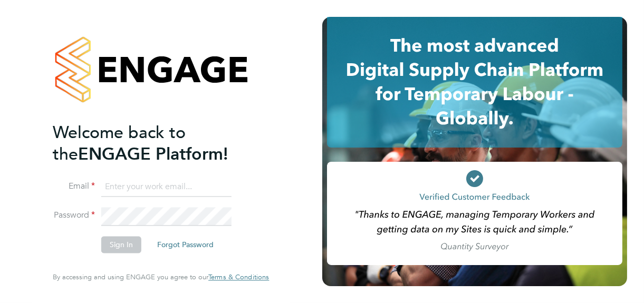 This screenshot has width=644, height=303. Describe the element at coordinates (166, 187) in the screenshot. I see `input: Enter your work email...` at that location.